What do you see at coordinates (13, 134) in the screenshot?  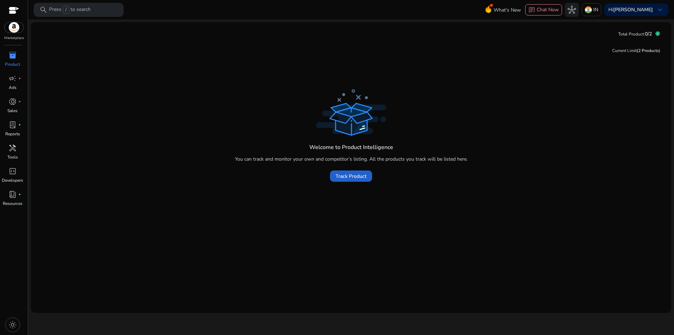 I see `p: Reports` at bounding box center [13, 134].